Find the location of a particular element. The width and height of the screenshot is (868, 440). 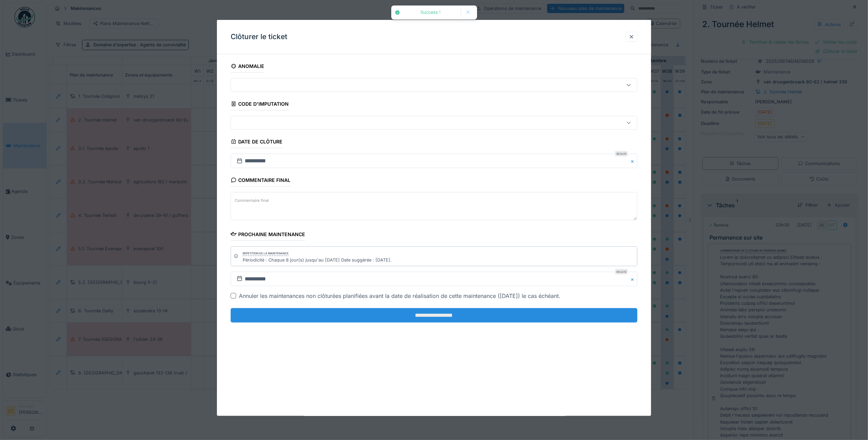

div: Prochaine maintenance is located at coordinates (268, 235).